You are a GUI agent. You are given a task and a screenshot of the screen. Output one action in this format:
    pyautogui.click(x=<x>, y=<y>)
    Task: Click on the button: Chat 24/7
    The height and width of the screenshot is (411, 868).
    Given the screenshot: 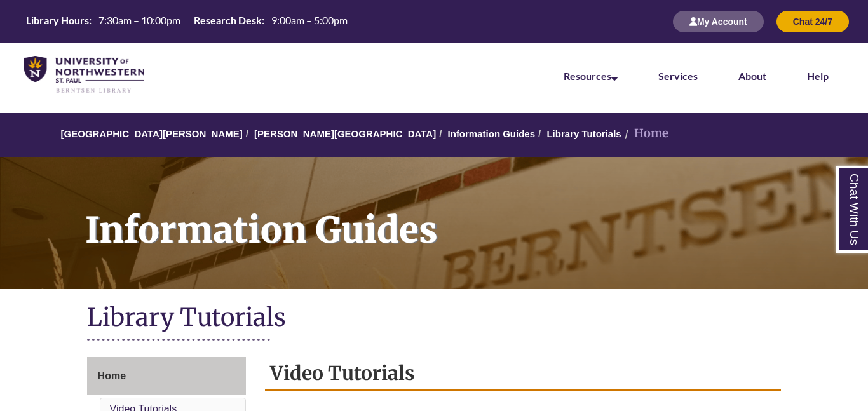 What is the action you would take?
    pyautogui.click(x=813, y=22)
    